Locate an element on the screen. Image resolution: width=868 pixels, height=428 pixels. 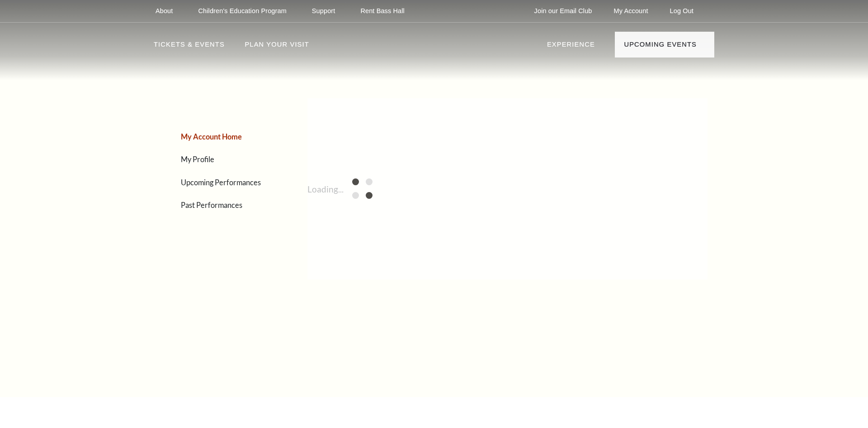
p: Plan Your Visit is located at coordinates (277, 47).